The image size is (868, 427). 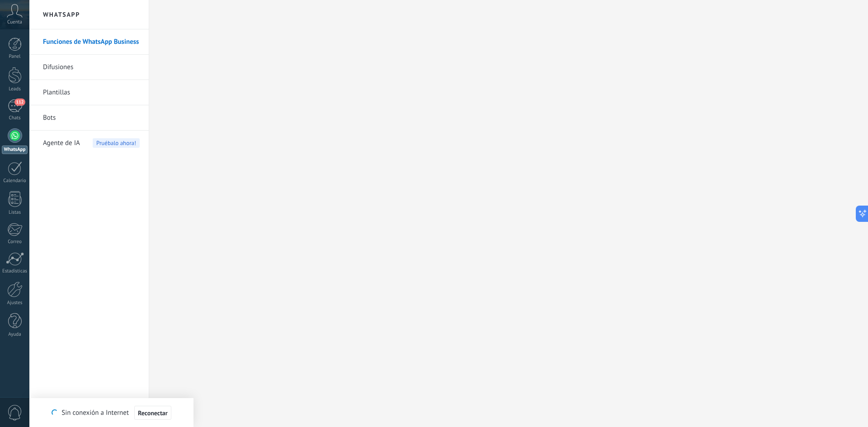 What do you see at coordinates (91, 93) in the screenshot?
I see `a: Plantillas` at bounding box center [91, 93].